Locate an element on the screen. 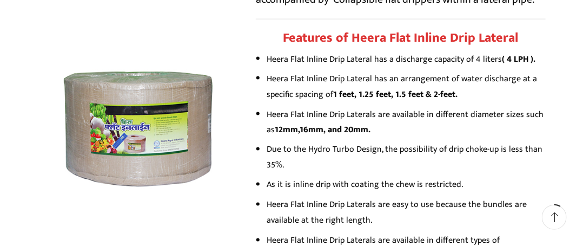  strong: 12mm,16mm, and 20mm. is located at coordinates (322, 129).